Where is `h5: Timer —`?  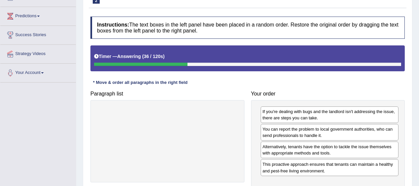
h5: Timer — is located at coordinates (129, 56).